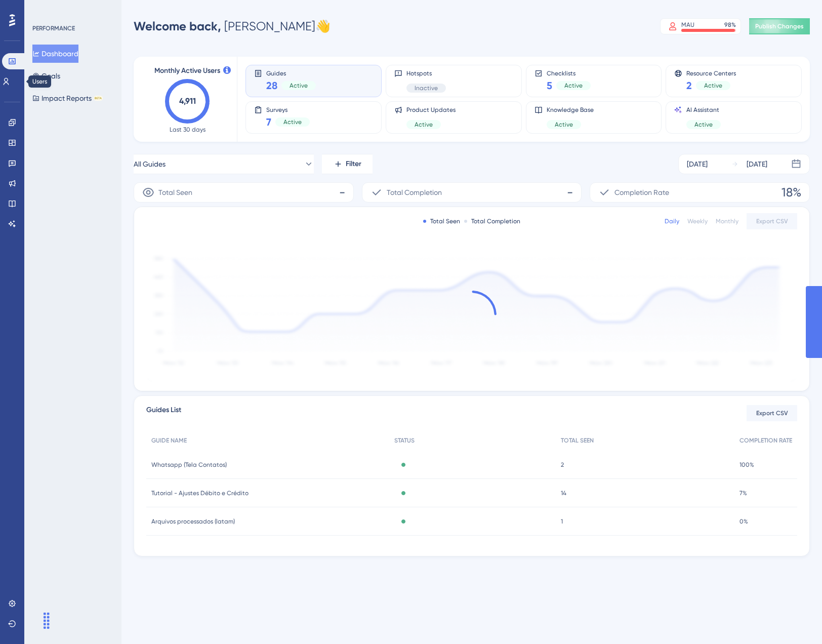 Image resolution: width=822 pixels, height=644 pixels. I want to click on button: Impact ReportsBETA, so click(67, 98).